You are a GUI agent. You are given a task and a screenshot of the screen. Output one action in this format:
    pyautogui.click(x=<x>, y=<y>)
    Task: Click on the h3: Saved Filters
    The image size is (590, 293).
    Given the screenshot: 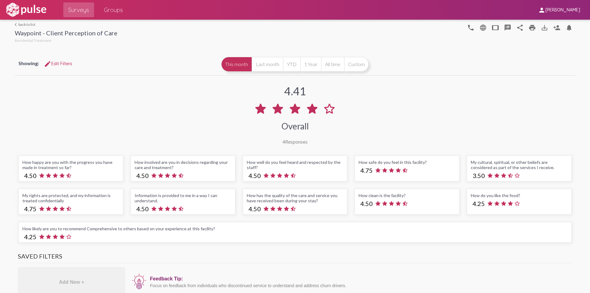 What is the action you would take?
    pyautogui.click(x=295, y=257)
    